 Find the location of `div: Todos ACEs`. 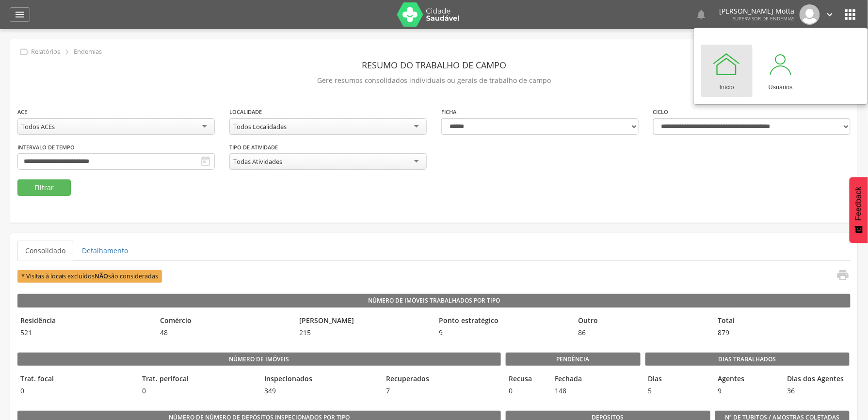

div: Todos ACEs is located at coordinates (38, 126).